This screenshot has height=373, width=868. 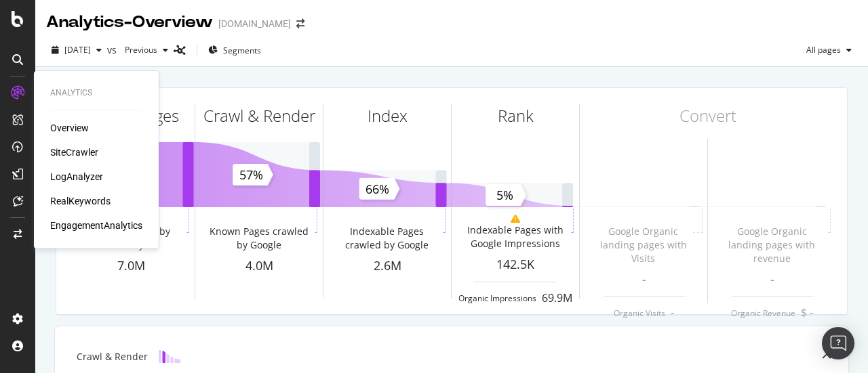 What do you see at coordinates (515, 116) in the screenshot?
I see `div: Rank` at bounding box center [515, 116].